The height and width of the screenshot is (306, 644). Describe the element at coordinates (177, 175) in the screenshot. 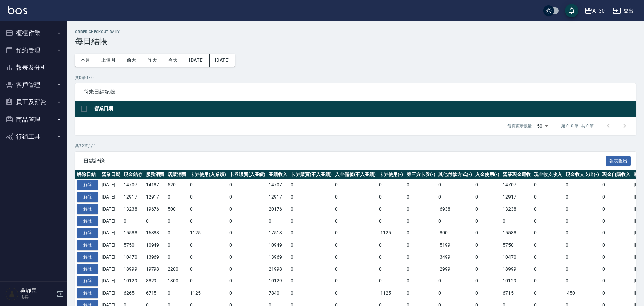

I see `th: 店販消費` at that location.